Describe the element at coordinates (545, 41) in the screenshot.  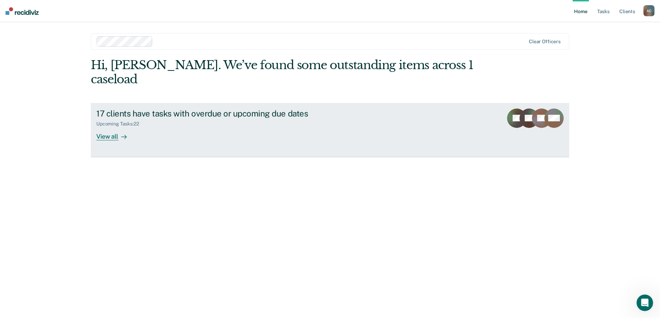
I see `div: Clear officers` at that location.